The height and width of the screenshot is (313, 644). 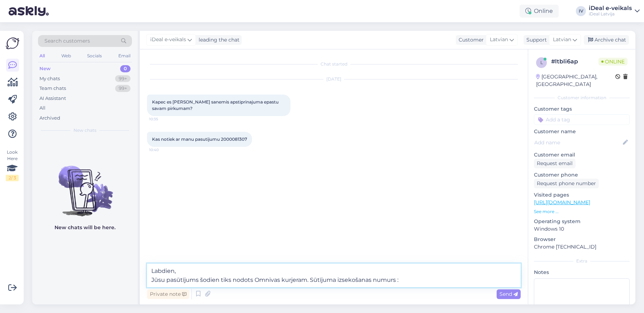 I want to click on div: AI Assistant, so click(x=53, y=99).